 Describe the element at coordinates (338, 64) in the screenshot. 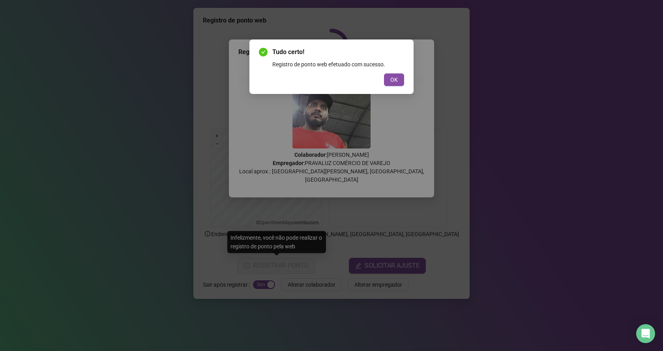

I see `div: Registro de ponto web efetuado com sucesso.` at that location.